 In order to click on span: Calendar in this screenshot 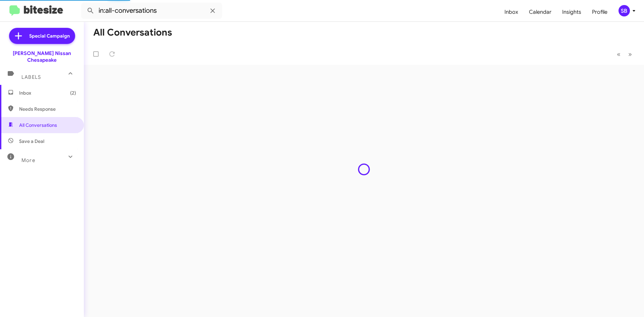, I will do `click(540, 12)`.